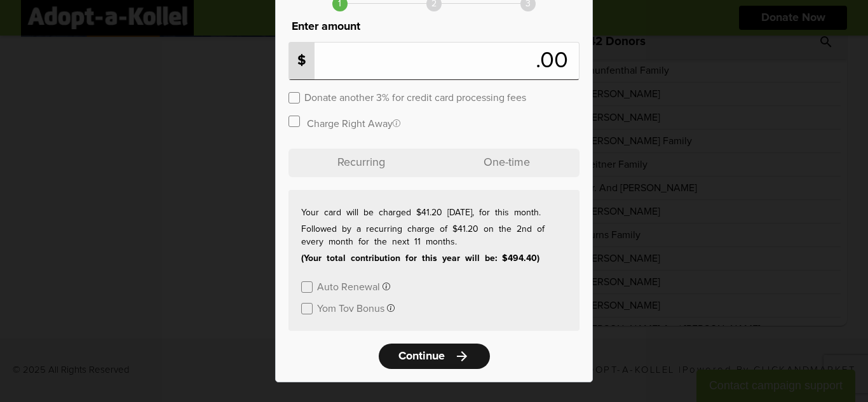 The image size is (868, 402). What do you see at coordinates (415, 96) in the screenshot?
I see `label: Donate another 3% for credit card processing fees` at bounding box center [415, 96].